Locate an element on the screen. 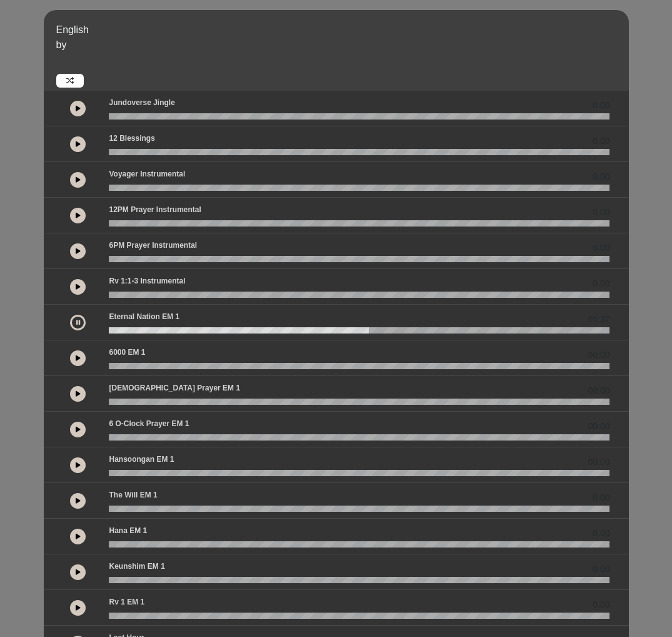  p: Hana EM 1 is located at coordinates (128, 531).